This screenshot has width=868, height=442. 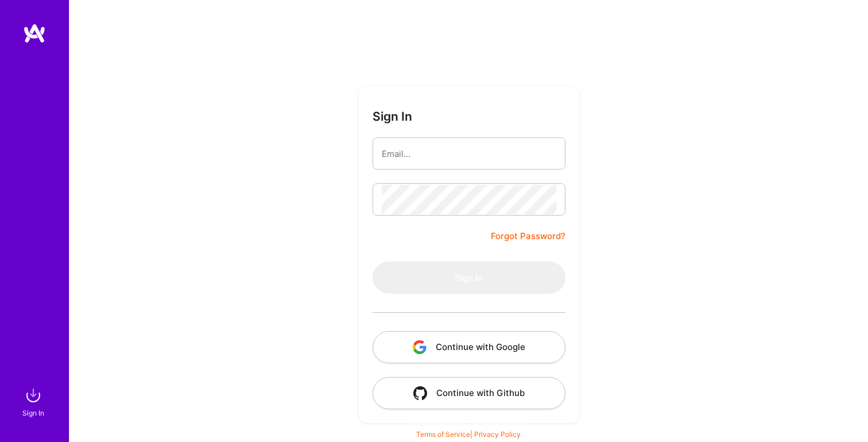 I want to click on img: logo, so click(x=34, y=33).